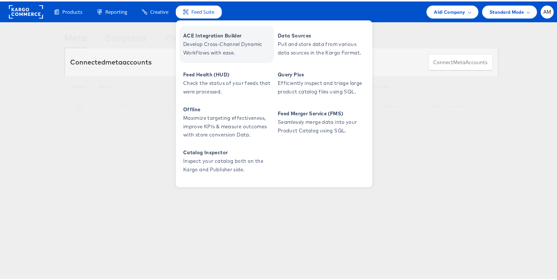  What do you see at coordinates (228, 34) in the screenshot?
I see `span: ACE Integration Builder` at bounding box center [228, 34].